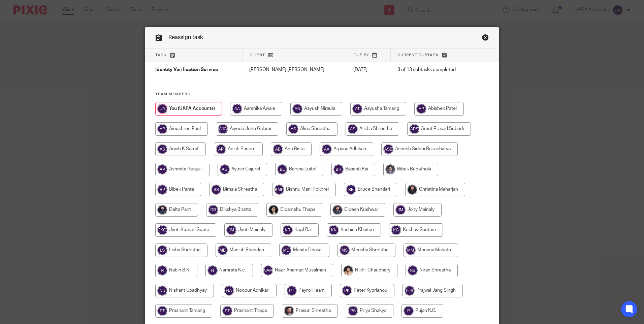 Image resolution: width=644 pixels, height=324 pixels. I want to click on span: Client, so click(257, 55).